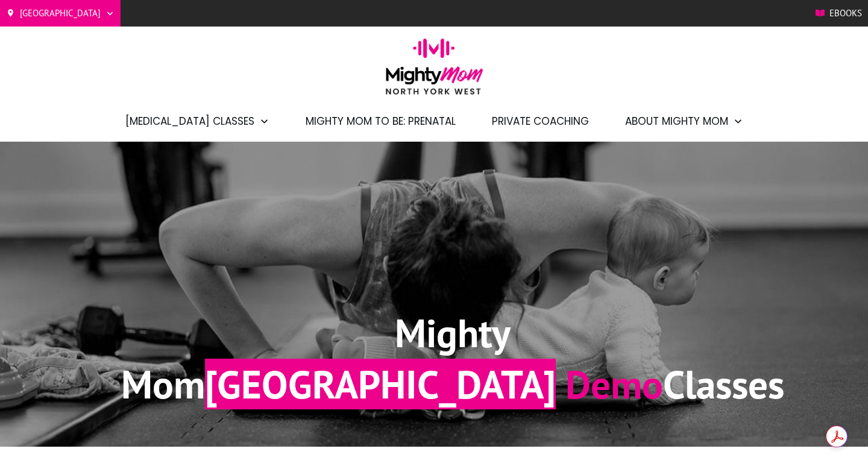  I want to click on span: About Mighty Mom, so click(677, 121).